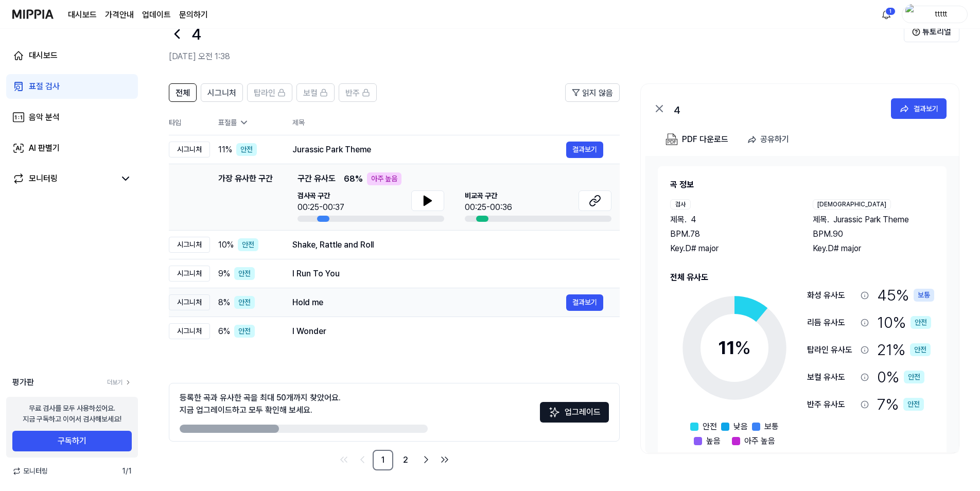 This screenshot has height=491, width=980. What do you see at coordinates (157, 15) in the screenshot?
I see `a: 업데이트` at bounding box center [157, 15].